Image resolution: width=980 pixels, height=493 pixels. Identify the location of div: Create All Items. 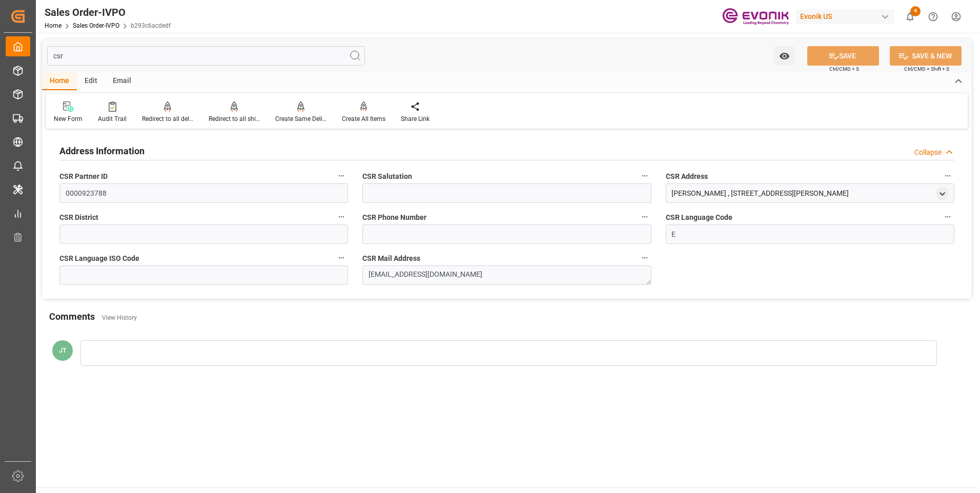
(363, 119).